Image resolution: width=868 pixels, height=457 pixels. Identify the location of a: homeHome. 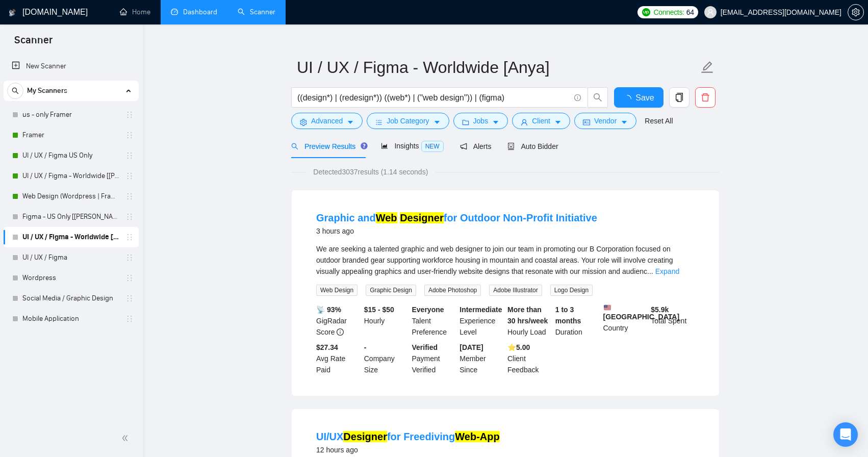
(135, 12).